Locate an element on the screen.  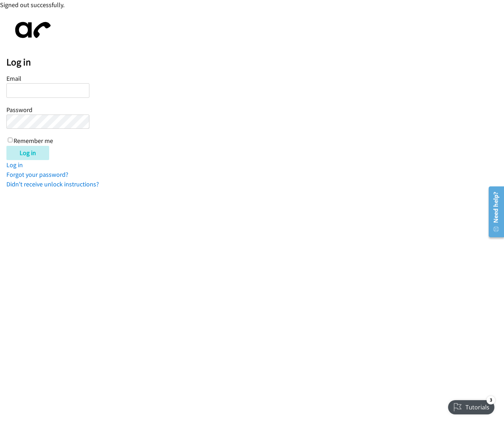
a: Forgot your password? is located at coordinates (37, 175).